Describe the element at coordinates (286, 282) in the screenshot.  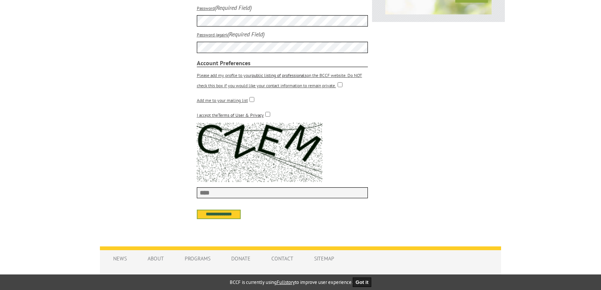
I see `a: Fullstory` at that location.